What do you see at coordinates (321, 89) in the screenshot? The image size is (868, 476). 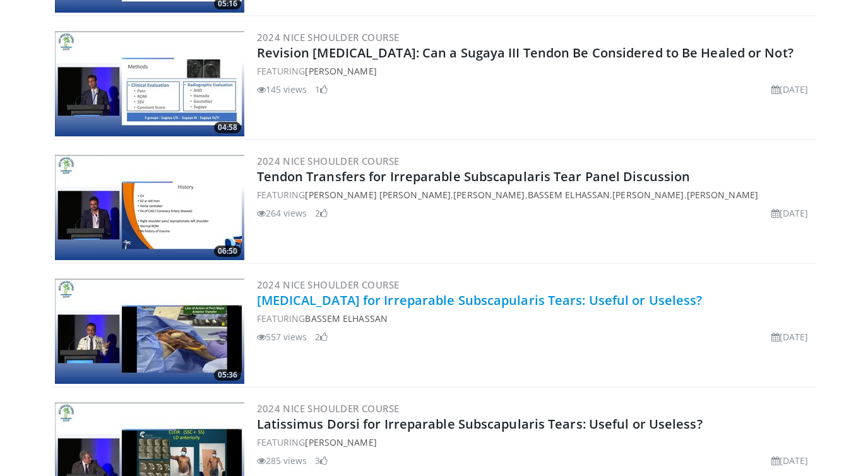 I see `li: 1` at bounding box center [321, 89].